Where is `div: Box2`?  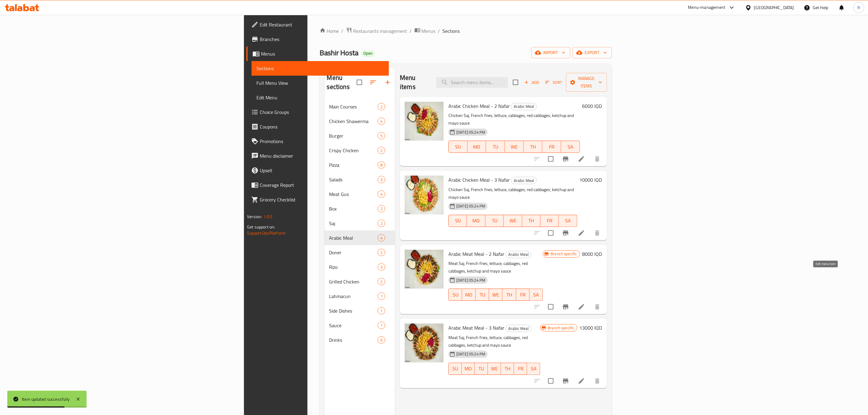 div: Box2 is located at coordinates (360, 209).